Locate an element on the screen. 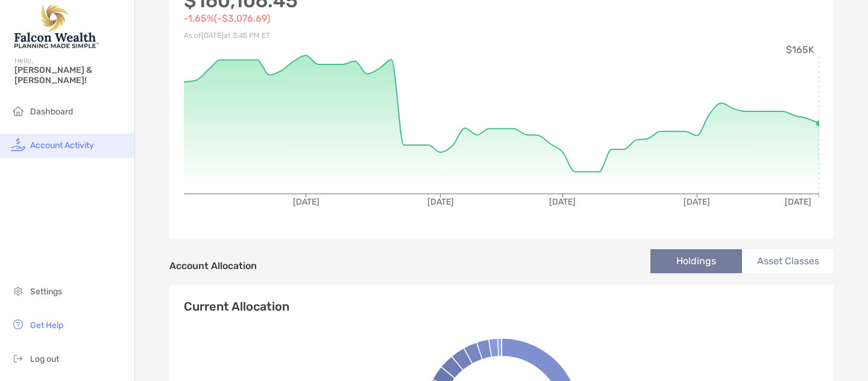 Image resolution: width=868 pixels, height=381 pixels. h4: Account Allocation is located at coordinates (213, 266).